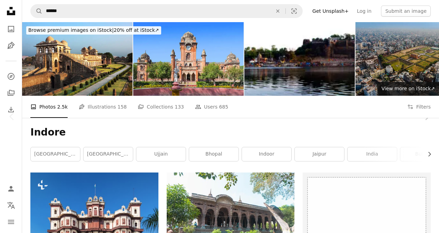 The width and height of the screenshot is (439, 233). What do you see at coordinates (103, 107) in the screenshot?
I see `a: Illustrations 158` at bounding box center [103, 107].